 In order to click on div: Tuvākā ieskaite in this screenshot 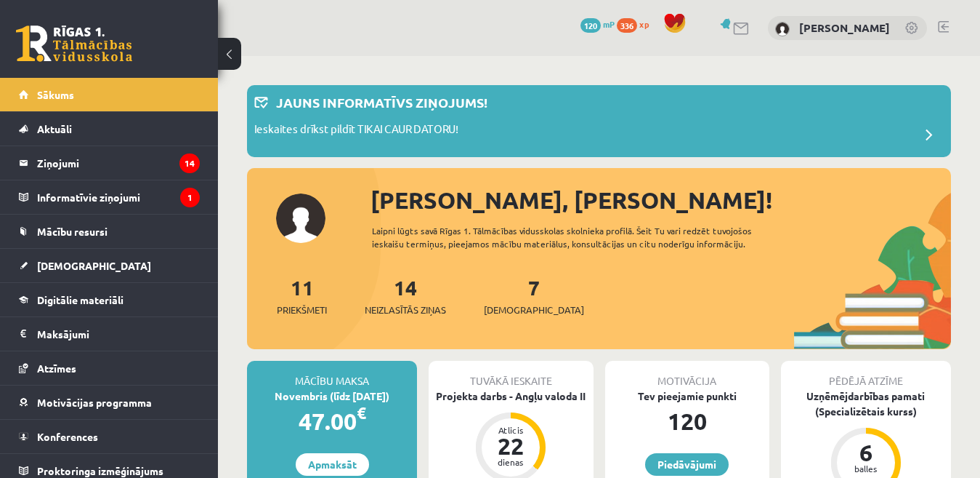, I will do `click(511, 374)`.